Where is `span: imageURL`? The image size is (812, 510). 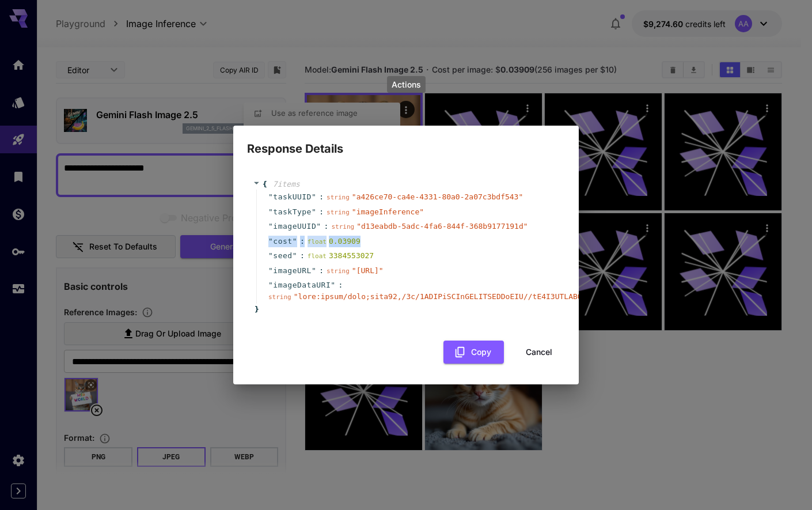 span: imageURL is located at coordinates (292, 271).